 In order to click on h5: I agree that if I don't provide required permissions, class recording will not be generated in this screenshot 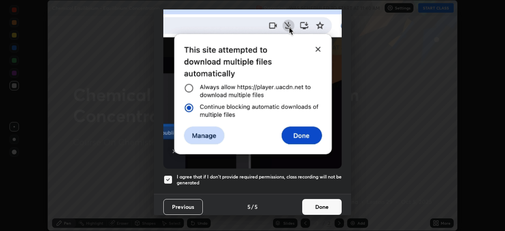, I will do `click(259, 179)`.